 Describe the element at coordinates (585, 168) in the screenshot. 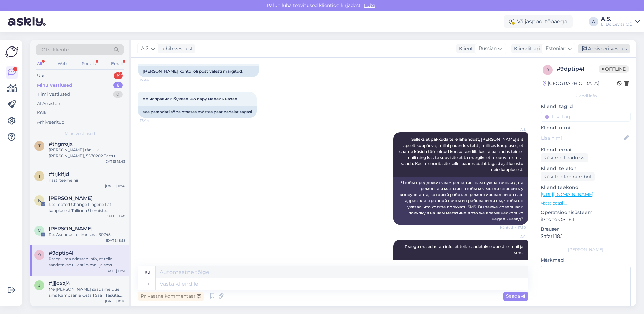

I see `p: Kliendi telefon` at that location.